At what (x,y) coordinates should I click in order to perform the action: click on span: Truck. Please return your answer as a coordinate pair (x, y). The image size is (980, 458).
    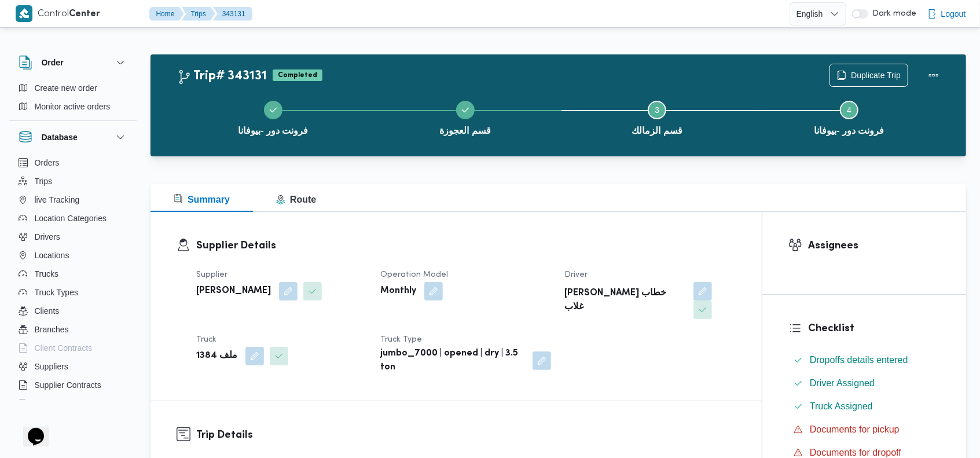
    Looking at the image, I should click on (206, 339).